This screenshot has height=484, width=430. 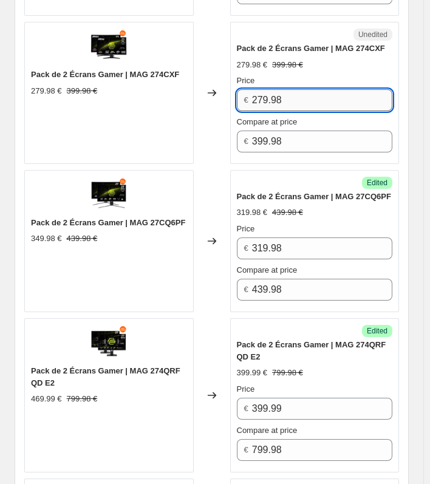 I want to click on div: 469.99 €, so click(x=46, y=399).